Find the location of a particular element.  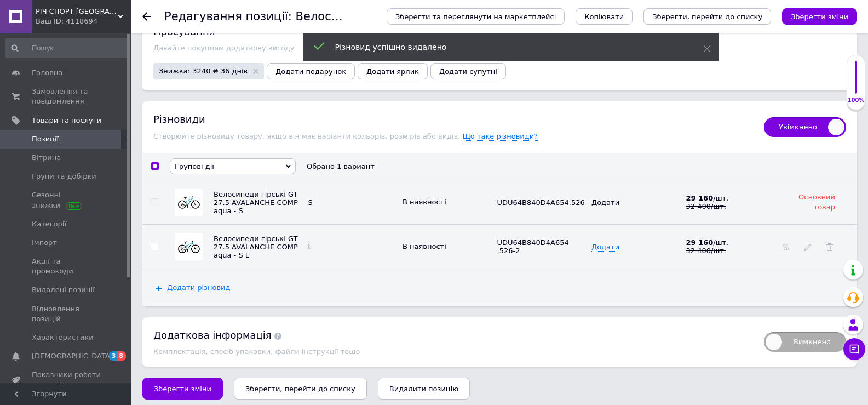

span: Увімкнено is located at coordinates (804, 127).